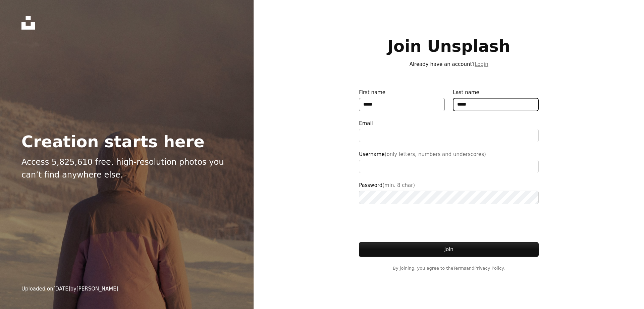 This screenshot has width=644, height=309. I want to click on input: Password(min. 8 char), so click(449, 197).